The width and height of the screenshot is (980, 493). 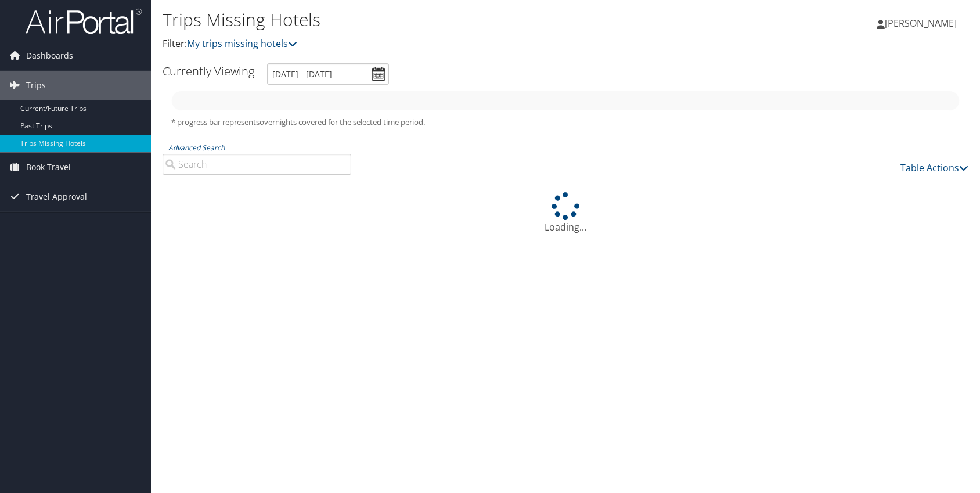 I want to click on a: Advanced Search, so click(x=196, y=147).